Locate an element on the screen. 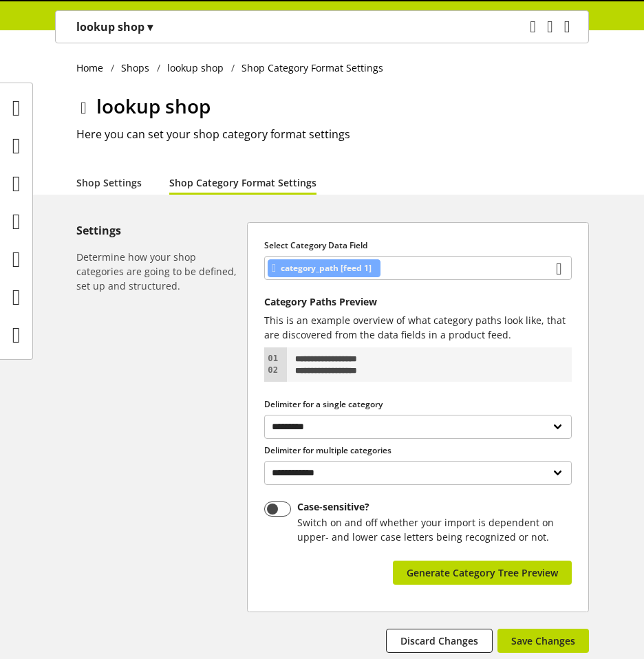  nav: main navigation is located at coordinates (322, 27).